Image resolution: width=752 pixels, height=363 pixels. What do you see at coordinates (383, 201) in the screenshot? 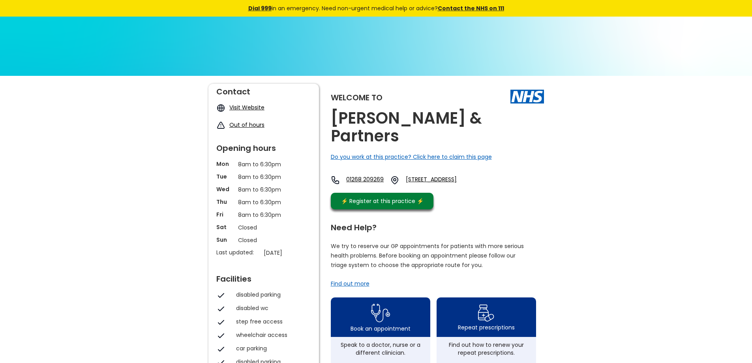
I see `div: ⚡️ Register at this practice ⚡️` at bounding box center [383, 201].